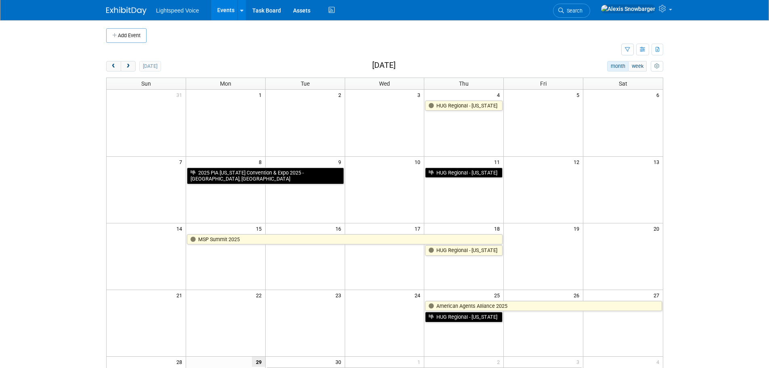  Describe the element at coordinates (578, 295) in the screenshot. I see `span: 26` at that location.